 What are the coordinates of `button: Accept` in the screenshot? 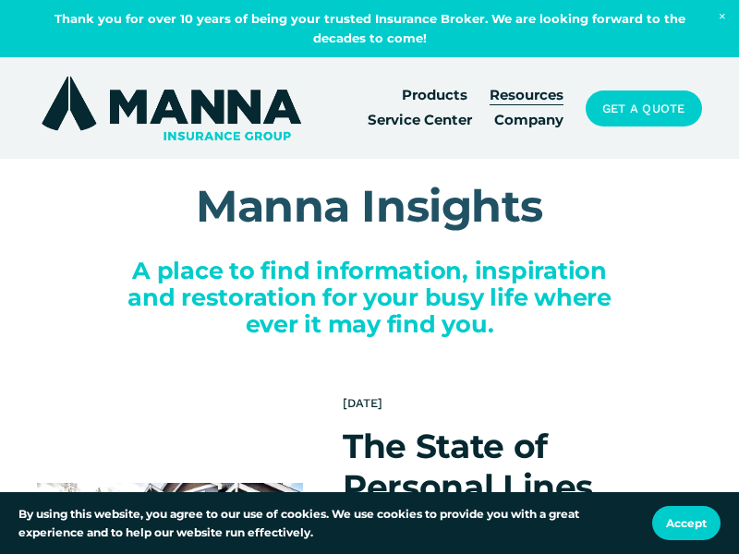 It's located at (686, 523).